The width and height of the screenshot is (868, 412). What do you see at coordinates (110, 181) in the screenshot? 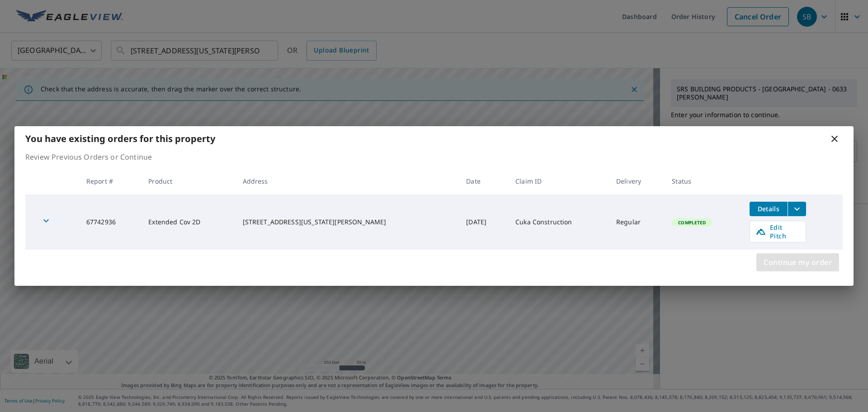
I see `th: Report #` at bounding box center [110, 181].